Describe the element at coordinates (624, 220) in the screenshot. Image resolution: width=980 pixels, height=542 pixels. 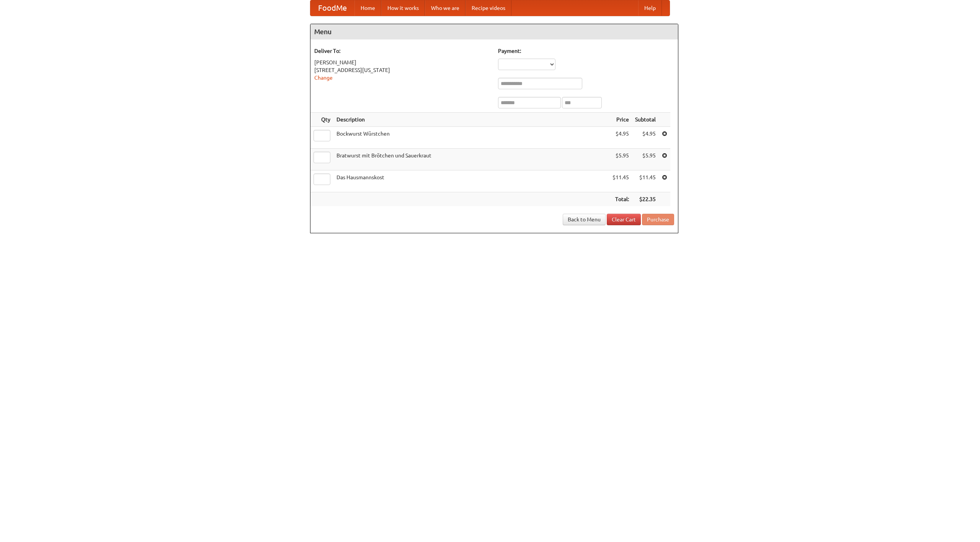
I see `a: Clear Cart` at that location.